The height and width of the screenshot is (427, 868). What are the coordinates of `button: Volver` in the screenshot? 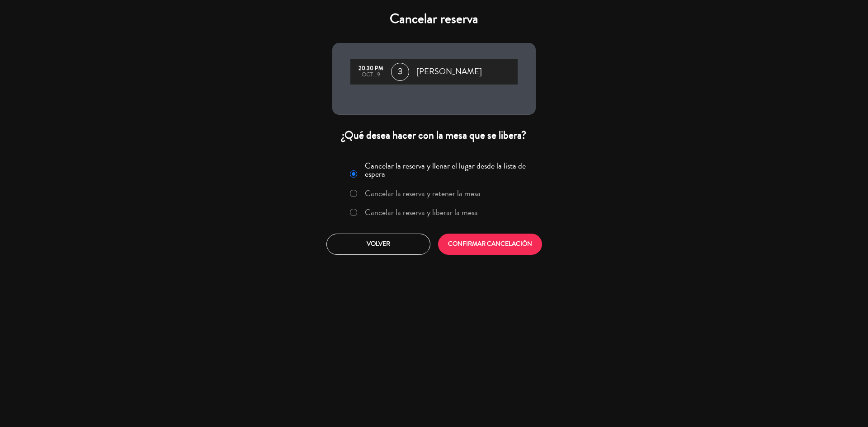 It's located at (378, 244).